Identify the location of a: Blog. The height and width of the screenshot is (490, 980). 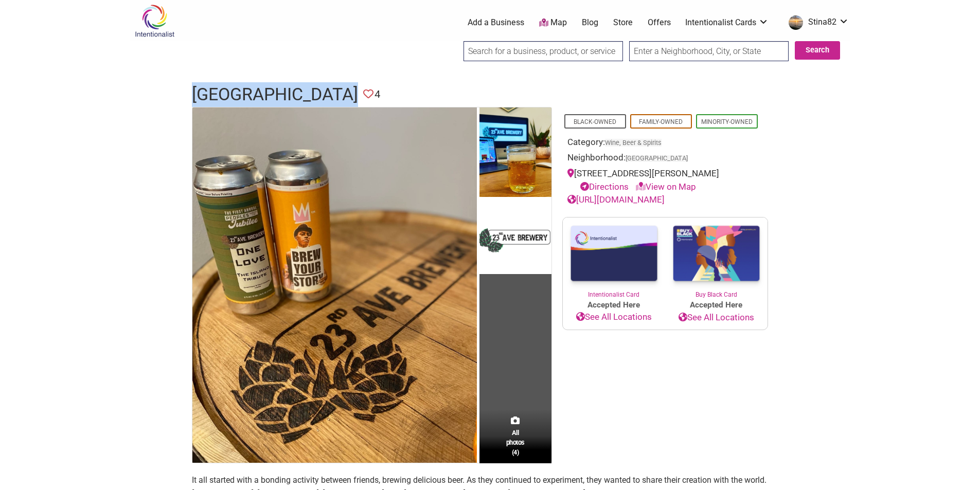
(590, 23).